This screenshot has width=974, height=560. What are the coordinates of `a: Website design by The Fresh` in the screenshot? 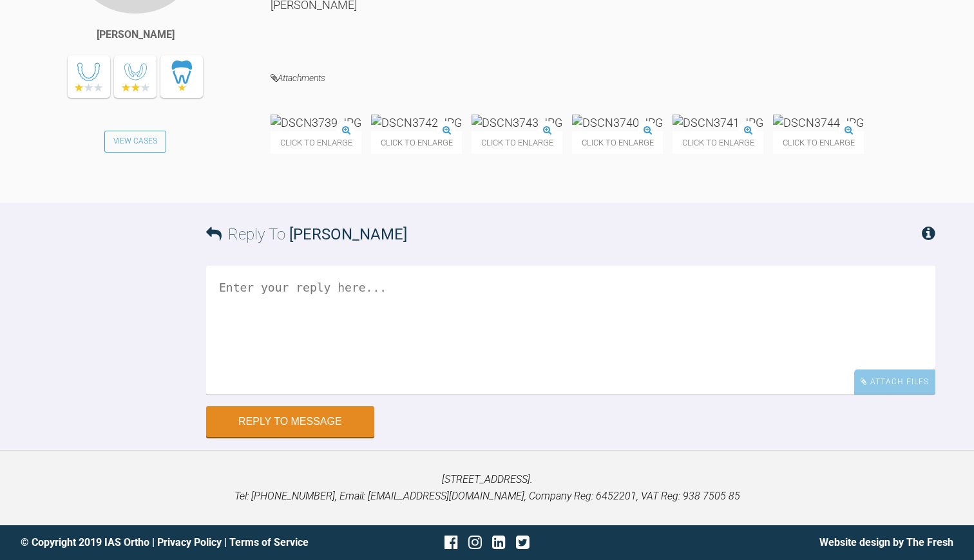 It's located at (886, 542).